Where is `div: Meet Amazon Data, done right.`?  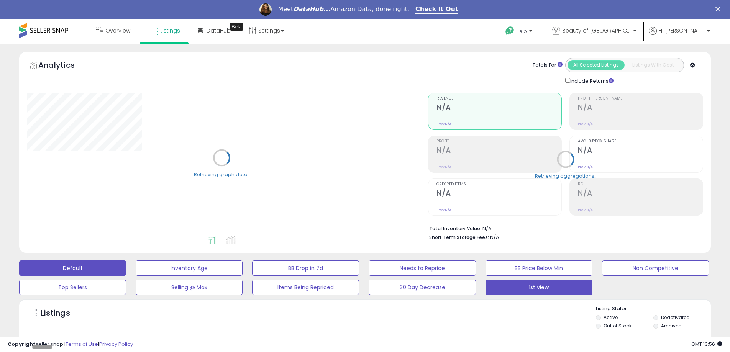 div: Meet Amazon Data, done right. is located at coordinates (343, 9).